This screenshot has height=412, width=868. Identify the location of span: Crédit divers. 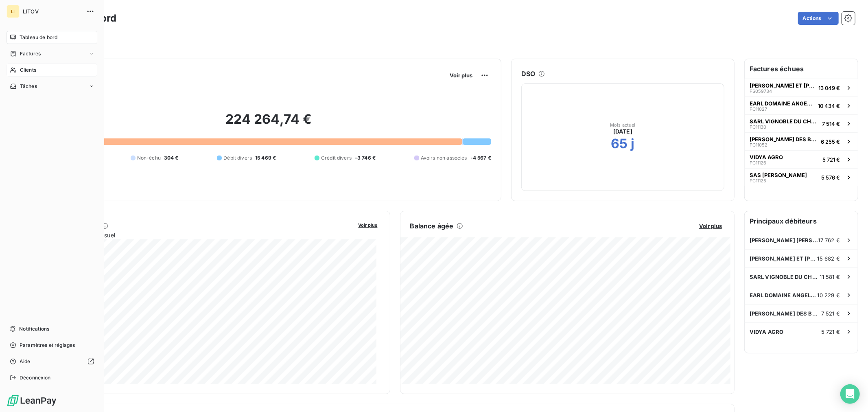
(336, 158).